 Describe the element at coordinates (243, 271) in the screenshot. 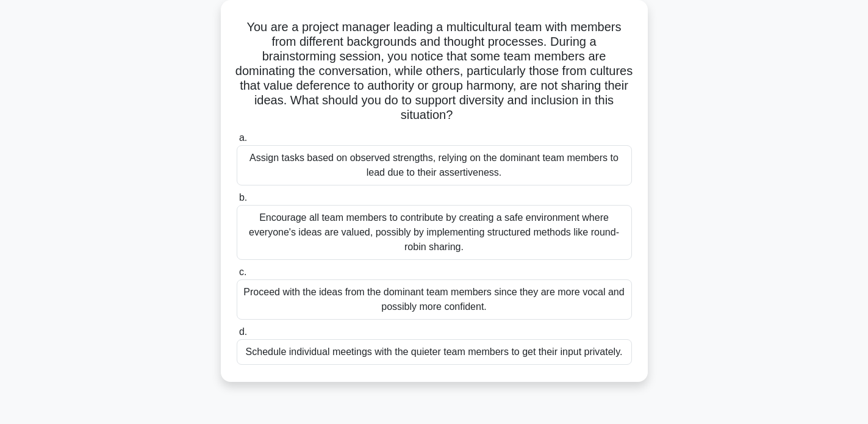

I see `span: c.` at that location.